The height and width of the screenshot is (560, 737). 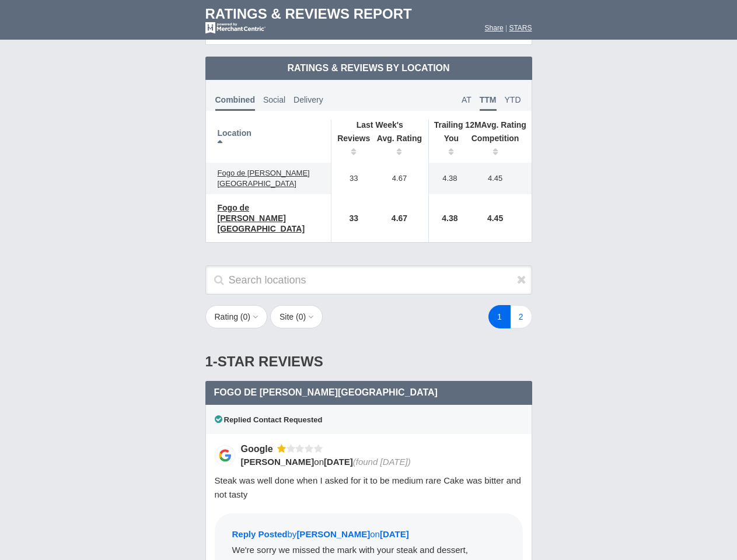 What do you see at coordinates (488, 103) in the screenshot?
I see `span: TTM` at bounding box center [488, 103].